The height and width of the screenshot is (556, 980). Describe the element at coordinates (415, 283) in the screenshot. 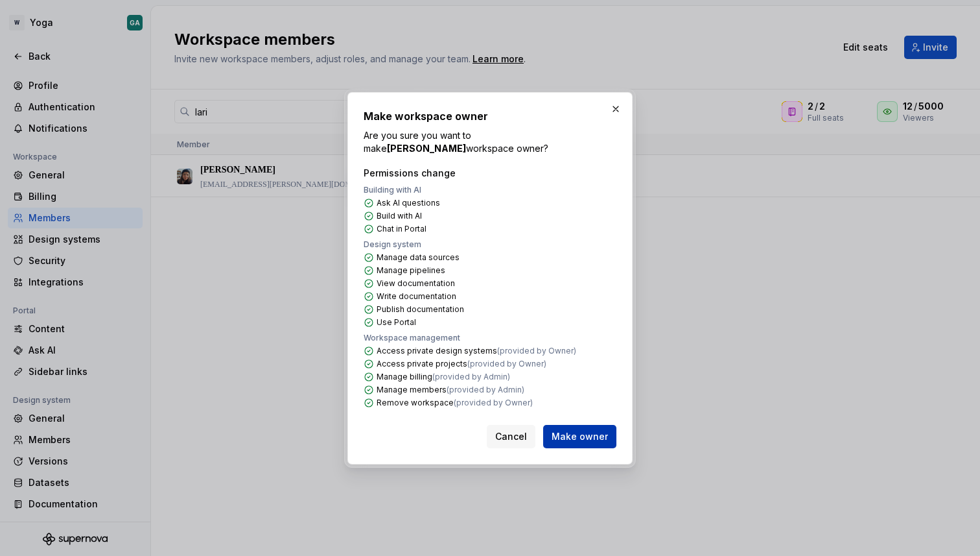

I see `p: View documentation` at that location.